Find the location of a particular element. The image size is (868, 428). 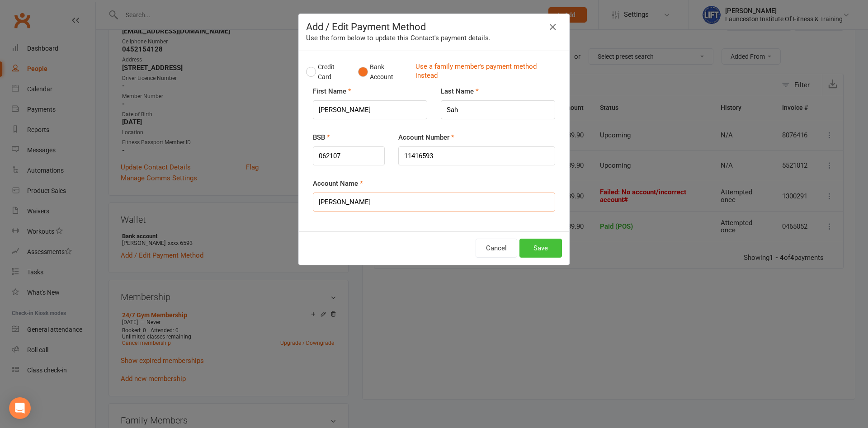

label: Account Name is located at coordinates (338, 183).